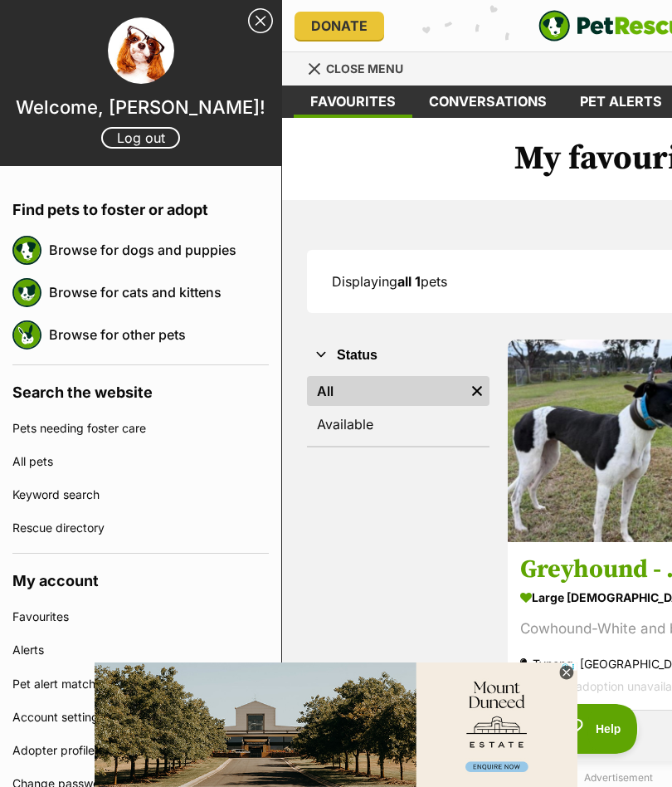  What do you see at coordinates (159, 250) in the screenshot?
I see `a: Browse for dogs and puppies` at bounding box center [159, 250].